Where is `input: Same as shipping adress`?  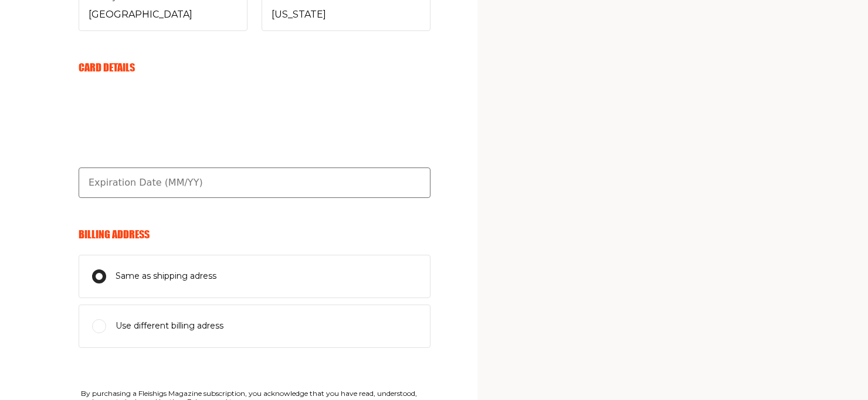
input: Same as shipping adress is located at coordinates (99, 276).